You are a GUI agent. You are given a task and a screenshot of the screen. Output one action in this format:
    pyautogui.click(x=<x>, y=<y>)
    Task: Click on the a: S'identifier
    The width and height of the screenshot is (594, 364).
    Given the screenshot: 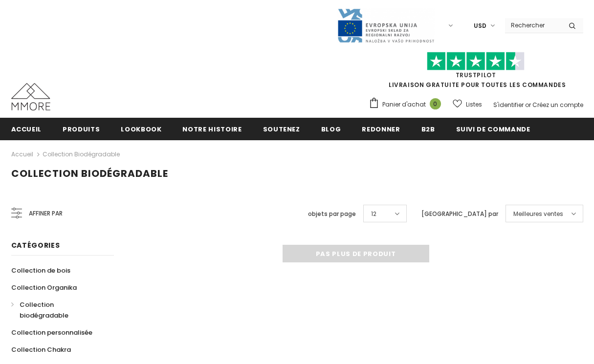 What is the action you would take?
    pyautogui.click(x=508, y=105)
    